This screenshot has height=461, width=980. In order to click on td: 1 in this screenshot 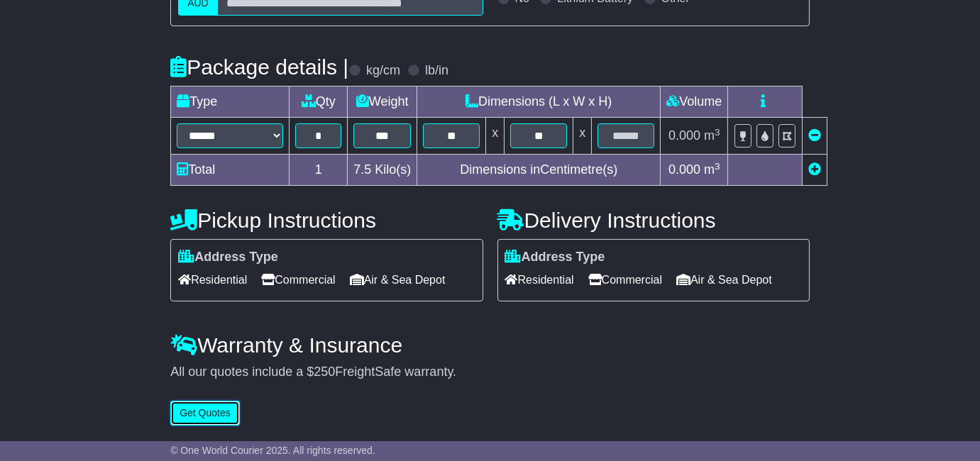, I will do `click(319, 170)`.